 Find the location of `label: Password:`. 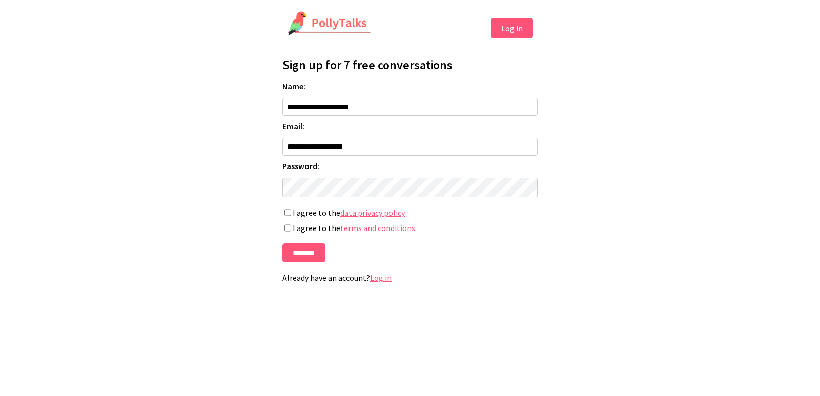

label: Password: is located at coordinates (410, 166).